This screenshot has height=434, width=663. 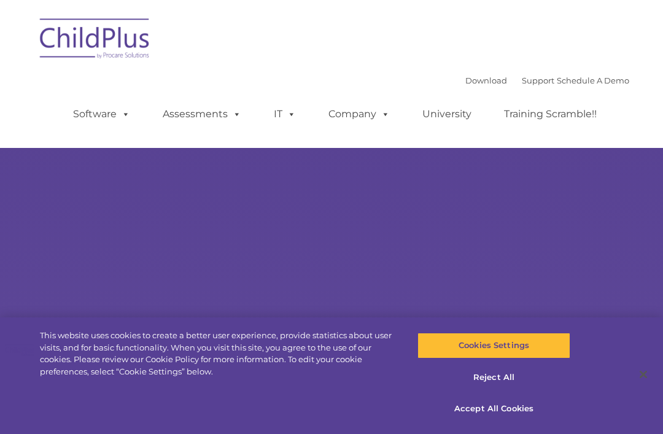 What do you see at coordinates (202, 114) in the screenshot?
I see `a: Assessments` at bounding box center [202, 114].